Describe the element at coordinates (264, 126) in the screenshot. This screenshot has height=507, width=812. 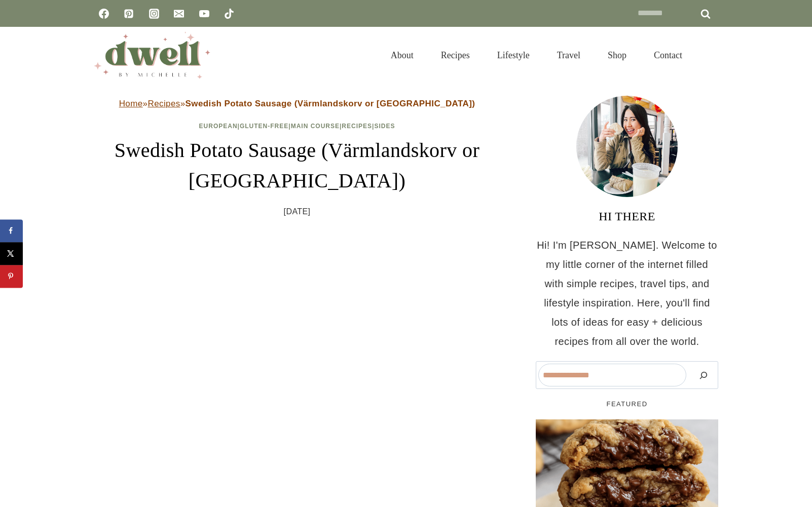
I see `a: Gluten-Free` at that location.